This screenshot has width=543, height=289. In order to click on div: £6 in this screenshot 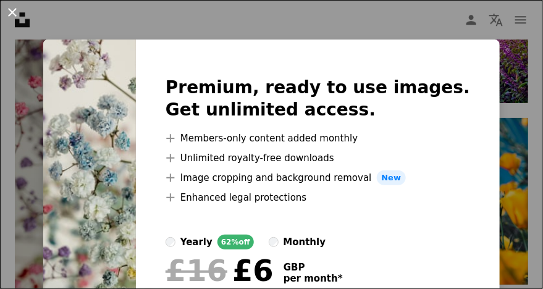, I will do `click(219, 271)`.